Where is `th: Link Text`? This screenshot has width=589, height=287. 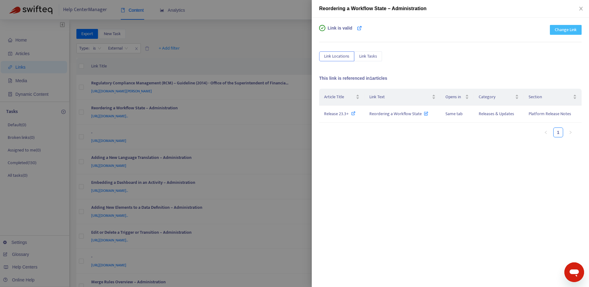
th: Link Text is located at coordinates (403, 97).